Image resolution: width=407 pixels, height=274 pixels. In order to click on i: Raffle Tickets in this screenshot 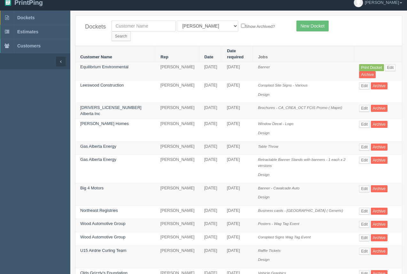, I will do `click(269, 250)`.